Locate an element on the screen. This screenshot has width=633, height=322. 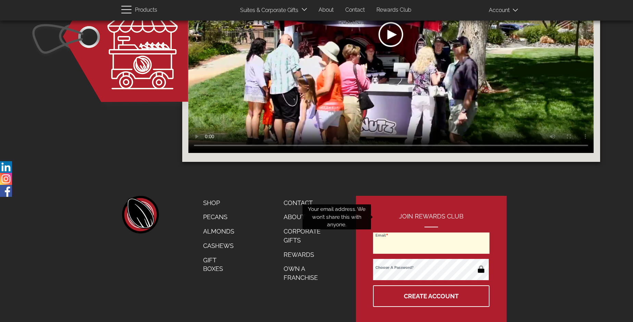
a: Gift Boxes is located at coordinates (219, 264).